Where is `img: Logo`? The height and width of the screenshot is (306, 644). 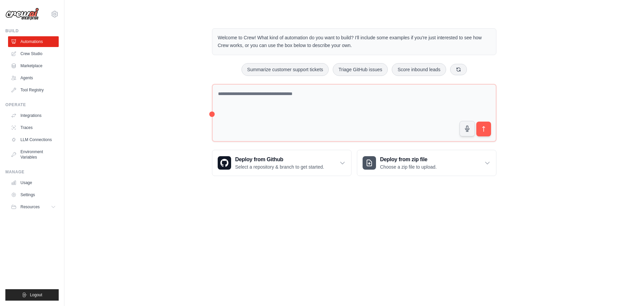 img: Logo is located at coordinates (22, 14).